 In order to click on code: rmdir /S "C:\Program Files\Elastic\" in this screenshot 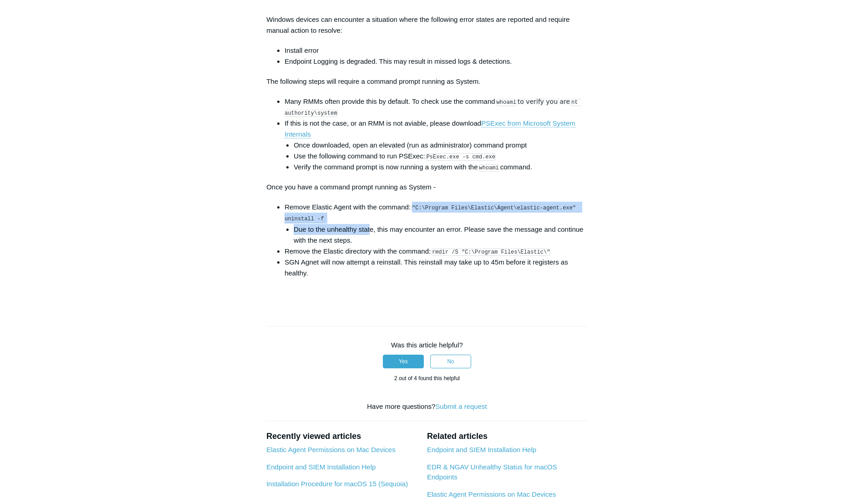, I will do `click(491, 252)`.